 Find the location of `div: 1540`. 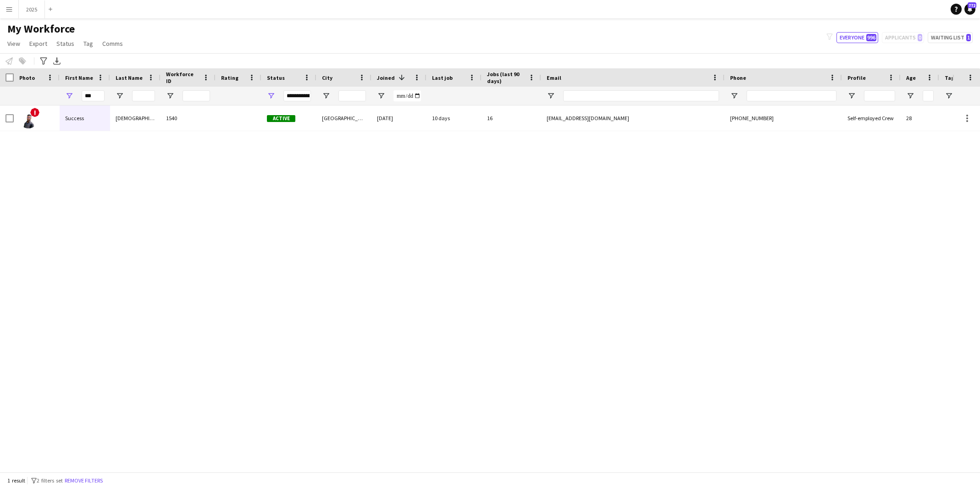

div: 1540 is located at coordinates (188, 118).